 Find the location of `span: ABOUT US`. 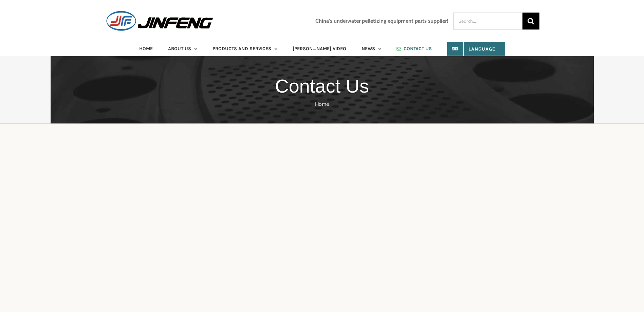

span: ABOUT US is located at coordinates (179, 49).